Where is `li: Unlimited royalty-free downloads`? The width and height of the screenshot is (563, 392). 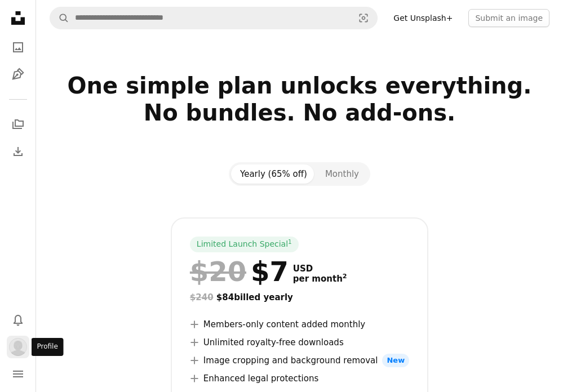 li: Unlimited royalty-free downloads is located at coordinates (299, 342).